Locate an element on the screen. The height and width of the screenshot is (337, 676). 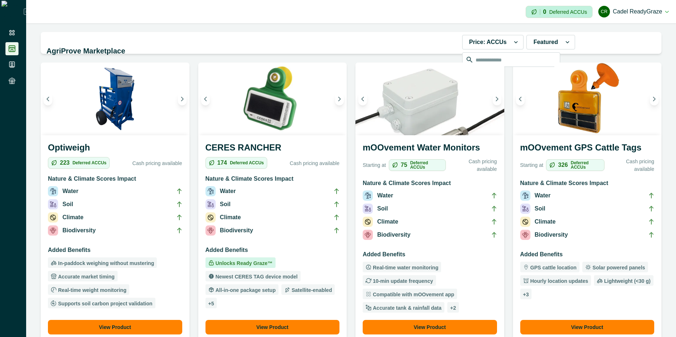
p: 223 is located at coordinates (65, 163).